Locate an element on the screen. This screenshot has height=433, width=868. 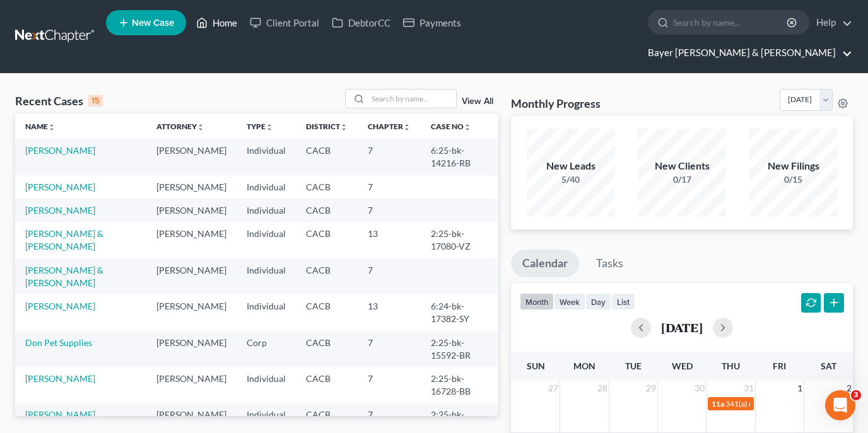
div: 0/17 is located at coordinates (682, 180).